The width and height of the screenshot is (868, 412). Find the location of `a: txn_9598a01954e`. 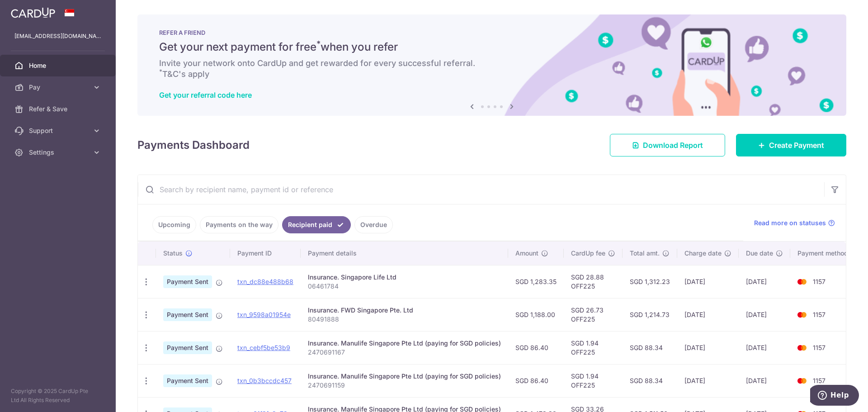

a: txn_9598a01954e is located at coordinates (264, 314).